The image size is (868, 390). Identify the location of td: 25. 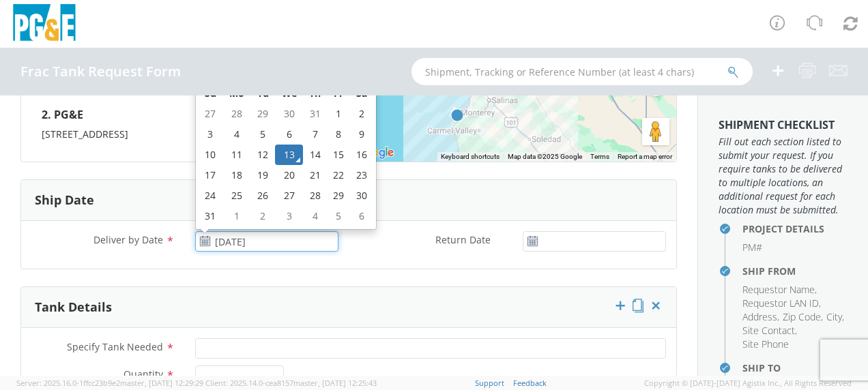
(236, 196).